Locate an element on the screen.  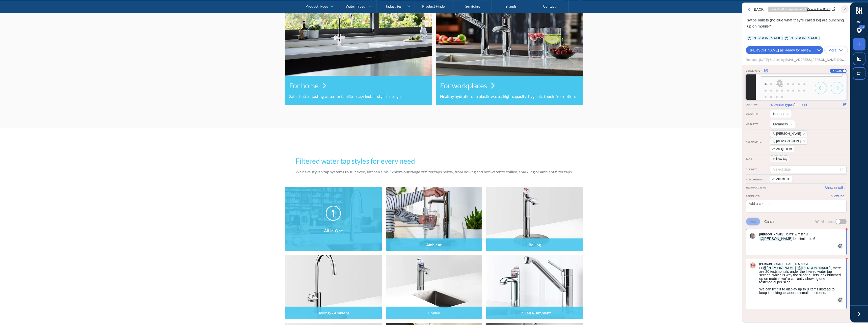
h4: All-in-One is located at coordinates (333, 230).